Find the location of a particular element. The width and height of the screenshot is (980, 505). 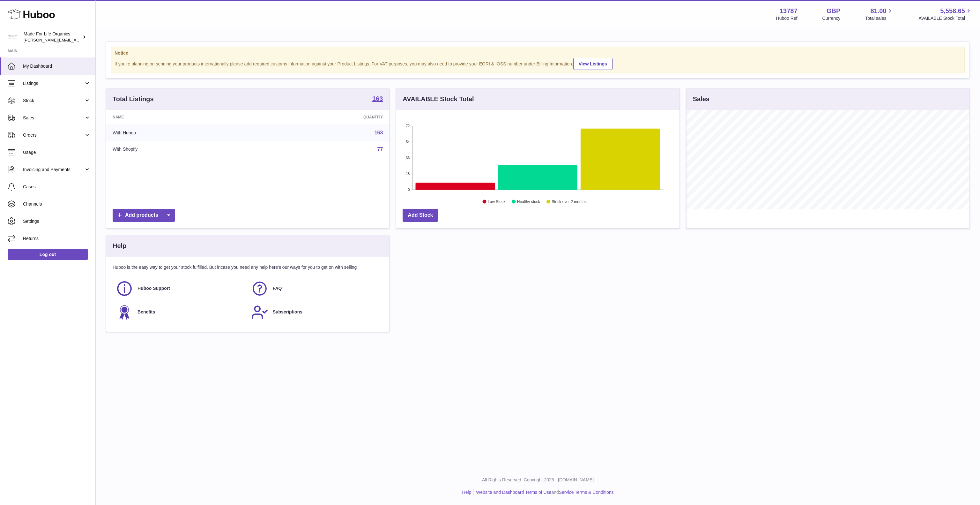

span: AVAILABLE Stock Total is located at coordinates (945, 18).